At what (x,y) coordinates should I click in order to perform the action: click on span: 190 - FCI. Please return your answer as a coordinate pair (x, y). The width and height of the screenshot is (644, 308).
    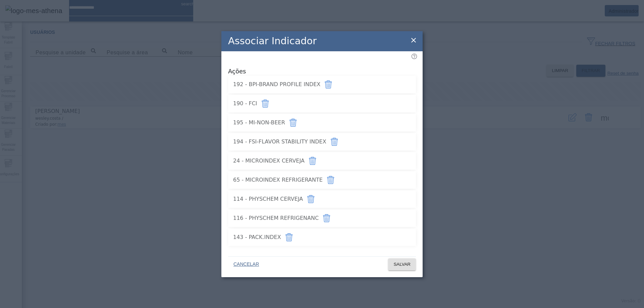
    Looking at the image, I should click on (245, 103).